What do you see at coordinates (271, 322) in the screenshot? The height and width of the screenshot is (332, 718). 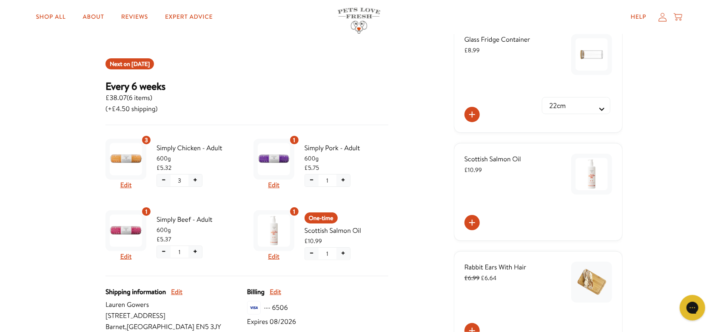 I see `span: Expires 08/2026` at bounding box center [271, 322].